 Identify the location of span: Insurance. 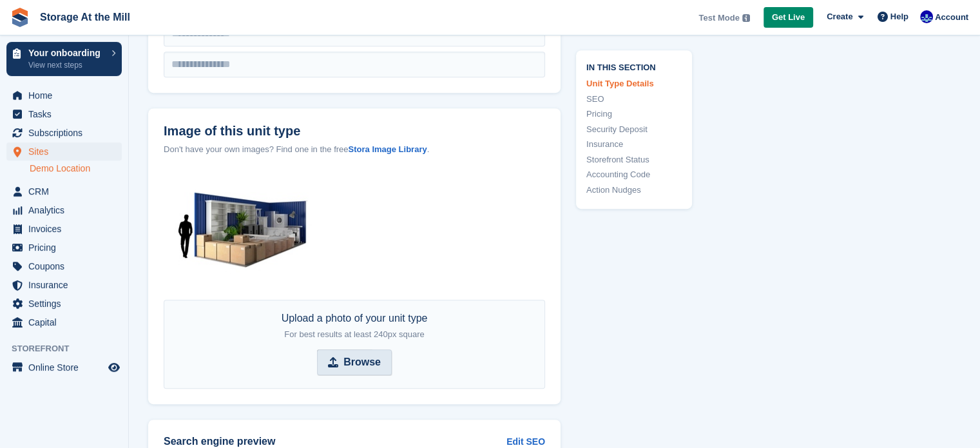
(67, 285).